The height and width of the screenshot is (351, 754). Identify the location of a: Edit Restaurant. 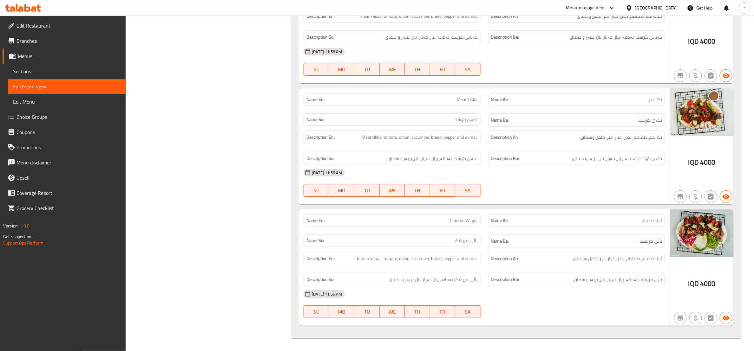
(64, 26).